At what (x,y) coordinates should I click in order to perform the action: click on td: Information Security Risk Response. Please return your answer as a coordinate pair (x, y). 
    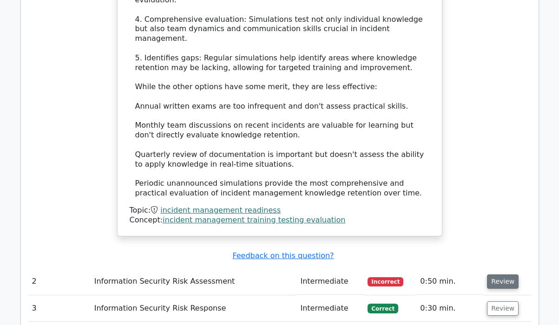
    Looking at the image, I should click on (194, 309).